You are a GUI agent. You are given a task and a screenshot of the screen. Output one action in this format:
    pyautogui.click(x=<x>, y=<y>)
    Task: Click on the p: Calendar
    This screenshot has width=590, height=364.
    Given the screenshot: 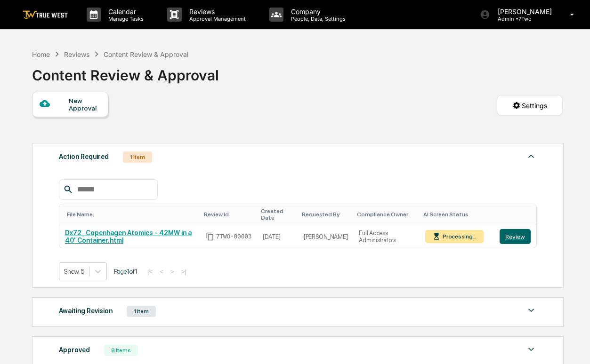 What is the action you would take?
    pyautogui.click(x=124, y=11)
    